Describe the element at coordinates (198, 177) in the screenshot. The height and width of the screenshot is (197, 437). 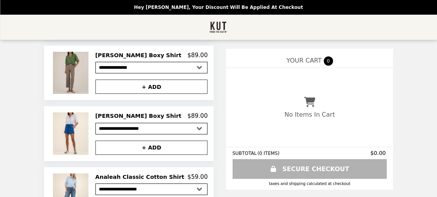
I see `p: $59.00` at that location.